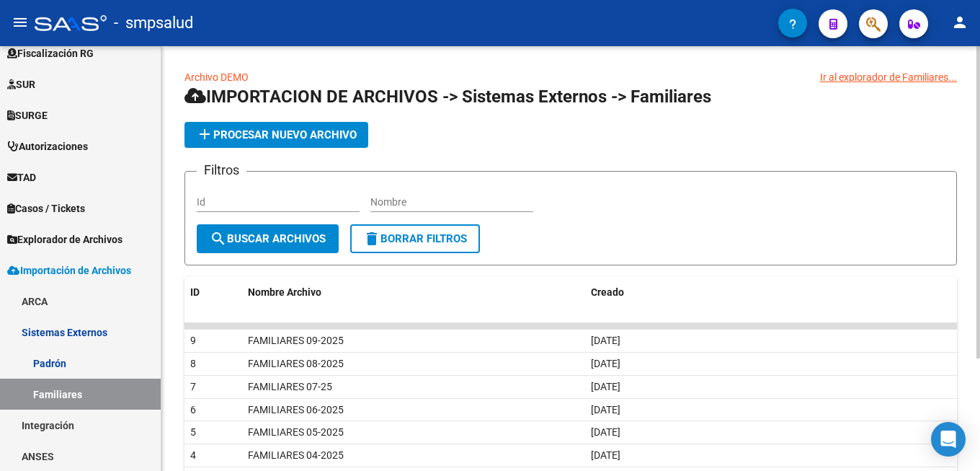 This screenshot has width=980, height=471. Describe the element at coordinates (193, 340) in the screenshot. I see `span: 9` at that location.